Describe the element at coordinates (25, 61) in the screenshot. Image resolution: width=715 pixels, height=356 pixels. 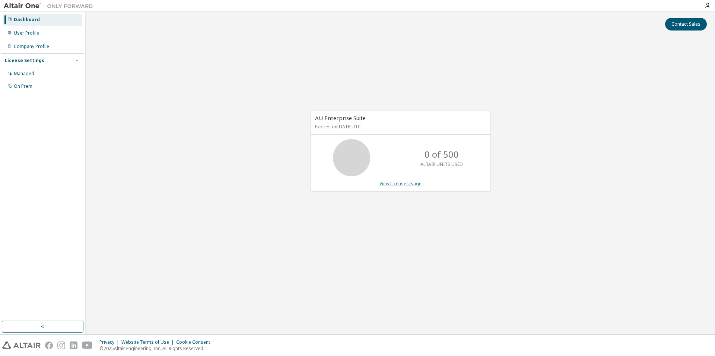
I see `div: License Settings` at that location.